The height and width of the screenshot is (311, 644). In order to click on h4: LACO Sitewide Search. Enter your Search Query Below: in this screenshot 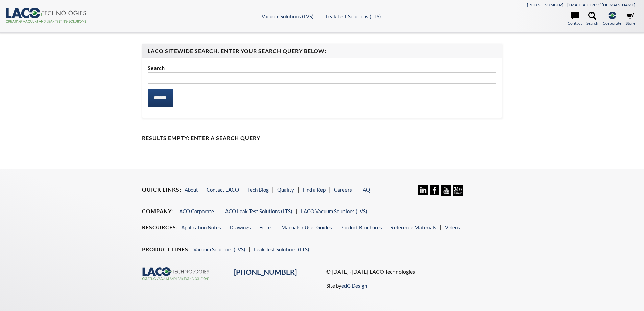, I will do `click(322, 51)`.